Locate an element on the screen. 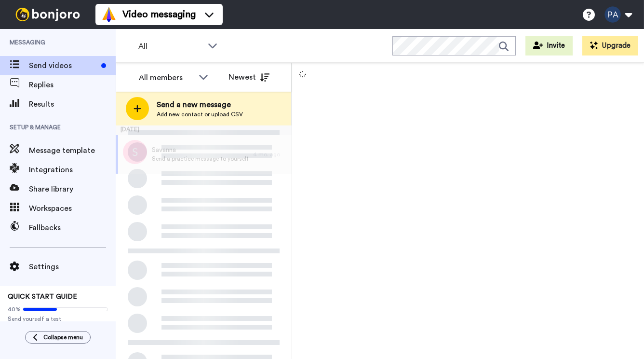 This screenshot has width=644, height=359. img: bj-logo-header-white.svg is located at coordinates (48, 14).